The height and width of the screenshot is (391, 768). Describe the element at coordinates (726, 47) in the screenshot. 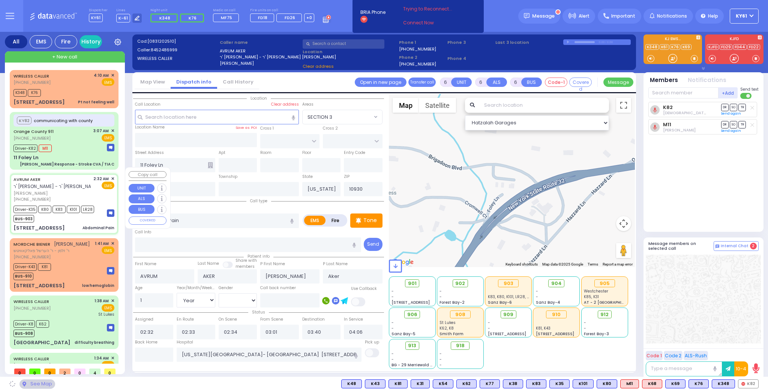

I see `a: FD29` at that location.